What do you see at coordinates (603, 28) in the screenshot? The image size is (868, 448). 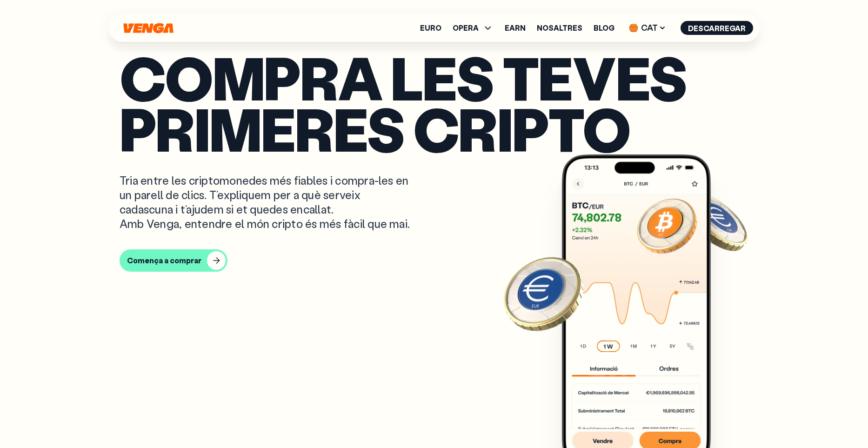 I see `a: Blog` at bounding box center [603, 28].